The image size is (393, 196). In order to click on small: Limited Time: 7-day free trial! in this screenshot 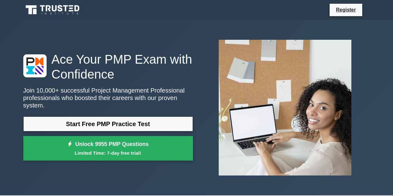, I will do `click(108, 153)`.